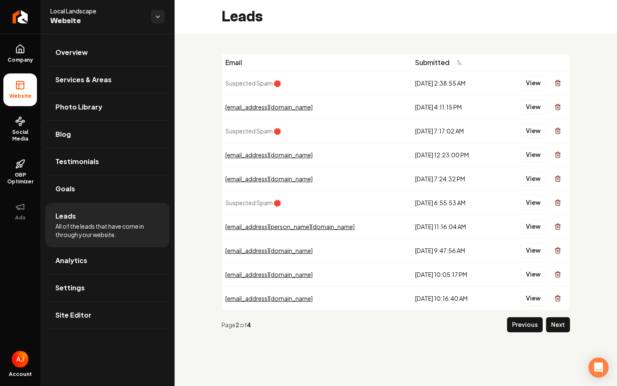 Image resolution: width=617 pixels, height=386 pixels. I want to click on img: Austin Jellison, so click(20, 359).